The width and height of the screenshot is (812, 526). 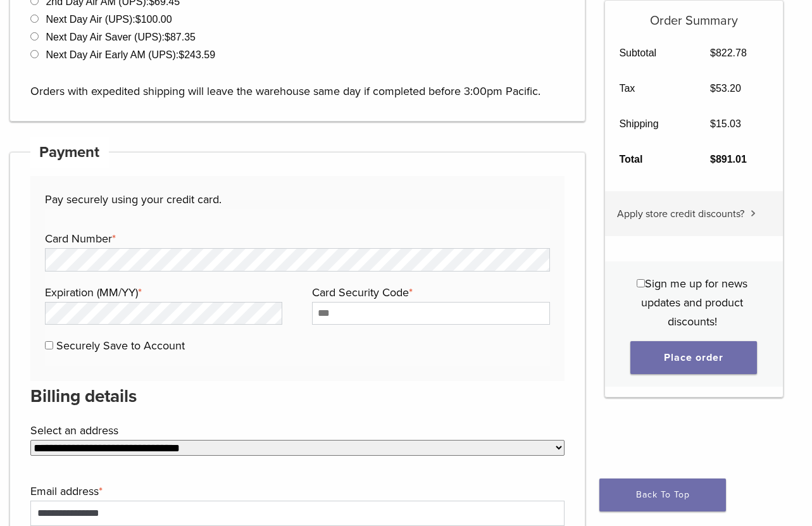 What do you see at coordinates (197, 55) in the screenshot?
I see `bdi: 243.59` at bounding box center [197, 55].